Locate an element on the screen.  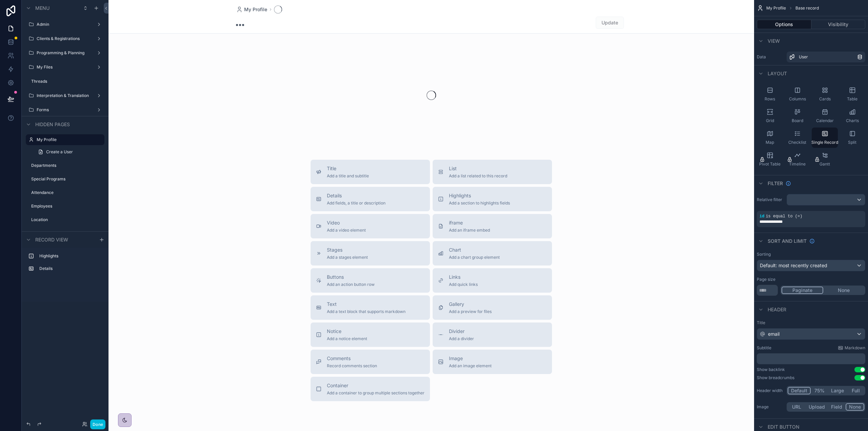
span: Board is located at coordinates (797, 121).